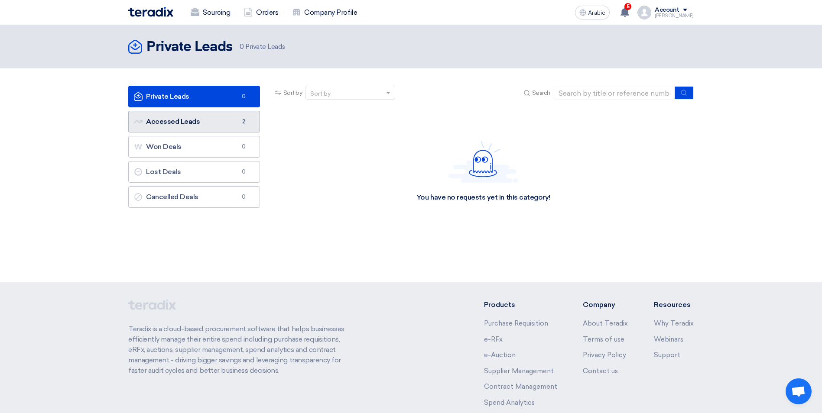 The height and width of the screenshot is (413, 822). I want to click on font: Accessed Leads, so click(167, 121).